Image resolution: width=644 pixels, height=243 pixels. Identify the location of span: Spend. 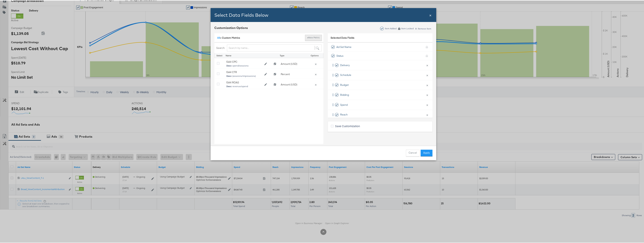
(344, 104).